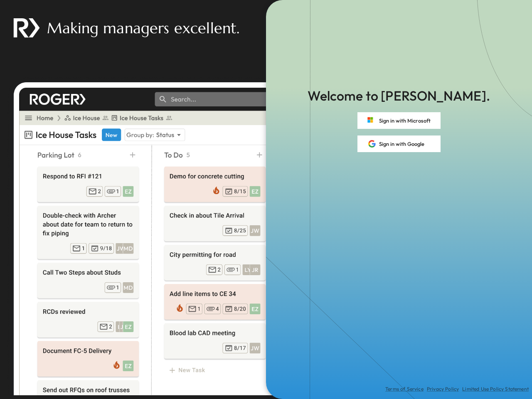  I want to click on button: Sign in with Google, so click(399, 144).